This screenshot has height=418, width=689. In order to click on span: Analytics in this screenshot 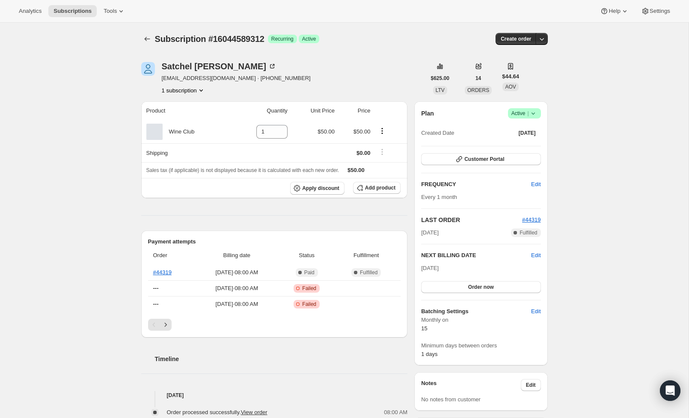, I will do `click(30, 11)`.